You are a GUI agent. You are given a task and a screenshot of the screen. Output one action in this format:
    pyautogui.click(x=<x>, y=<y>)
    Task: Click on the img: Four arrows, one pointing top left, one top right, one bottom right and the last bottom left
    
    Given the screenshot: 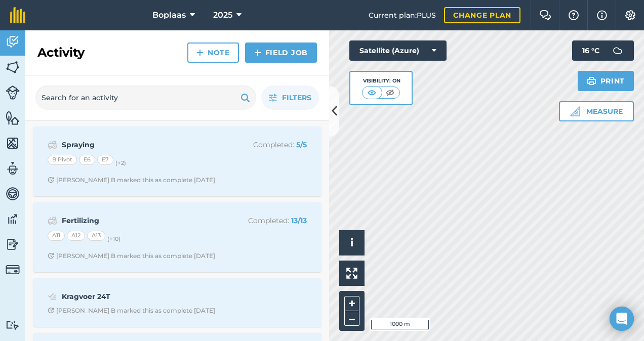 What is the action you would take?
    pyautogui.click(x=352, y=274)
    